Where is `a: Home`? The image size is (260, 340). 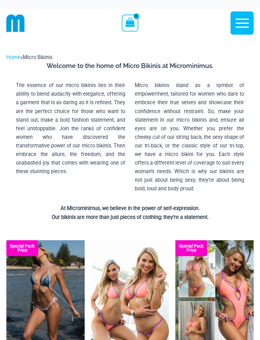
a: Home is located at coordinates (13, 57).